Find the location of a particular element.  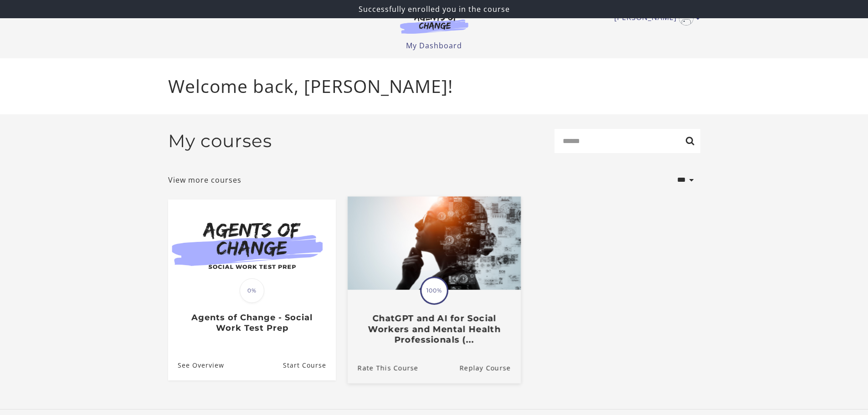

a: Agents of Change - Social Work Test Prep: See Overview is located at coordinates (196, 365).